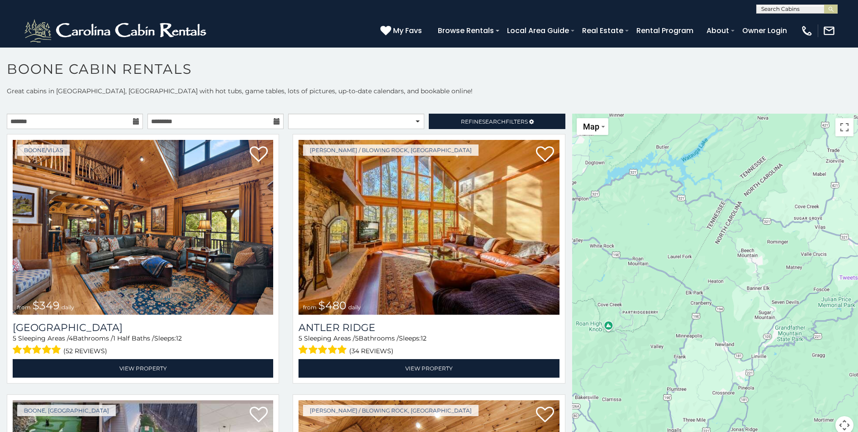 The height and width of the screenshot is (432, 858). What do you see at coordinates (46, 305) in the screenshot?
I see `span: $349` at bounding box center [46, 305].